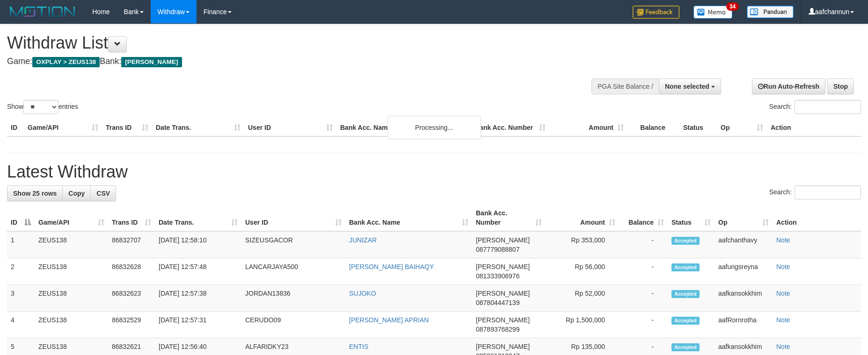  Describe the element at coordinates (434, 172) in the screenshot. I see `h1: Latest Withdraw` at that location.